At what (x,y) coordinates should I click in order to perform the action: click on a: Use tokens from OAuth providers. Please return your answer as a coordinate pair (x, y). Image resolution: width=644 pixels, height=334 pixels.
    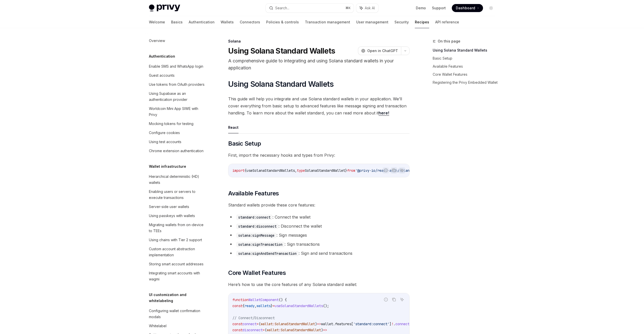
    Looking at the image, I should click on (177, 85).